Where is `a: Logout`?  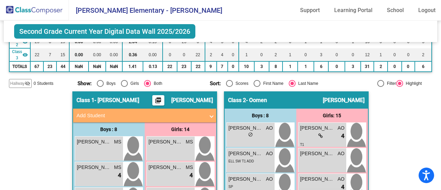 a: Logout is located at coordinates (427, 10).